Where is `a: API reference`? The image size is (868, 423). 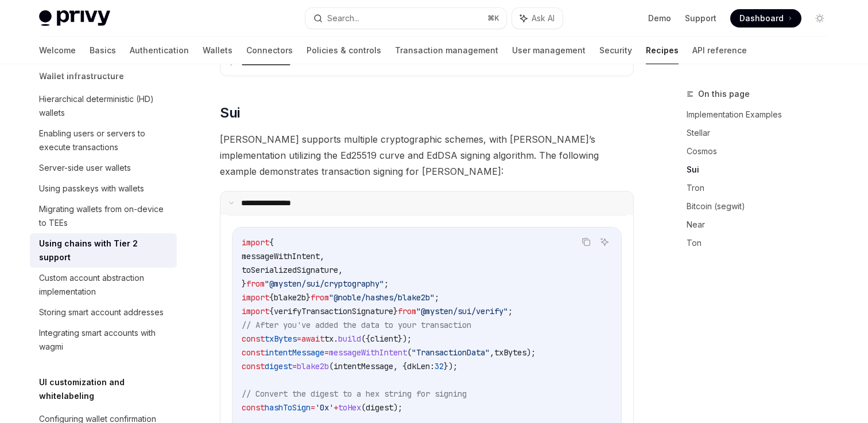
a: API reference is located at coordinates (719, 51).